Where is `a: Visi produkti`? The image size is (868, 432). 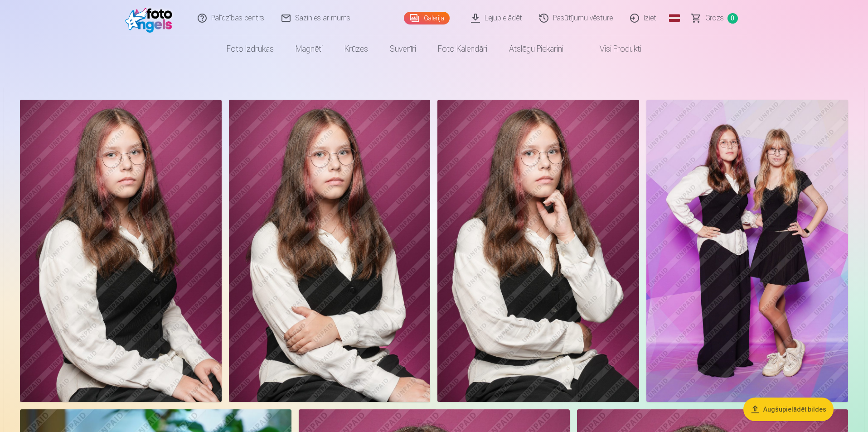
a: Visi produkti is located at coordinates (613, 49).